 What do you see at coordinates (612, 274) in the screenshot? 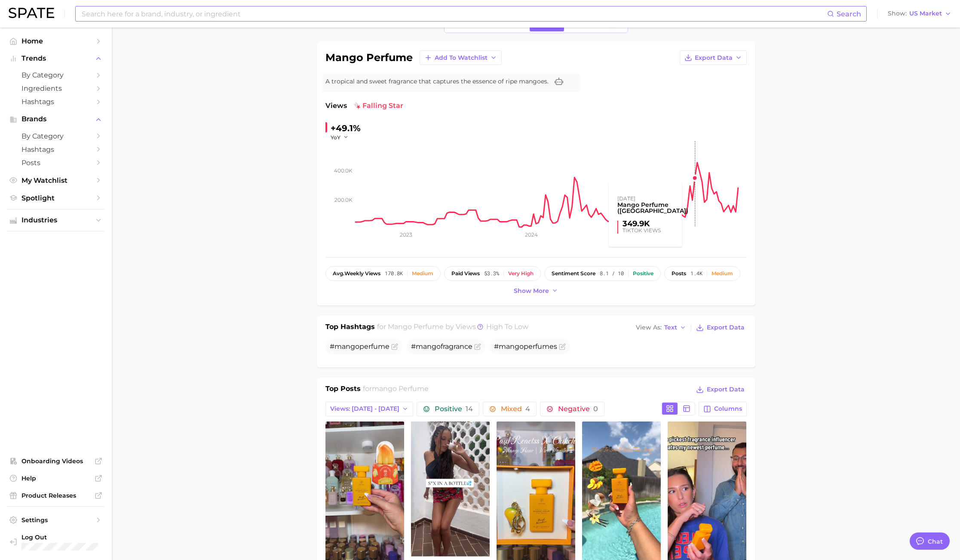
I see `span: 8.1 / 10` at bounding box center [612, 274].